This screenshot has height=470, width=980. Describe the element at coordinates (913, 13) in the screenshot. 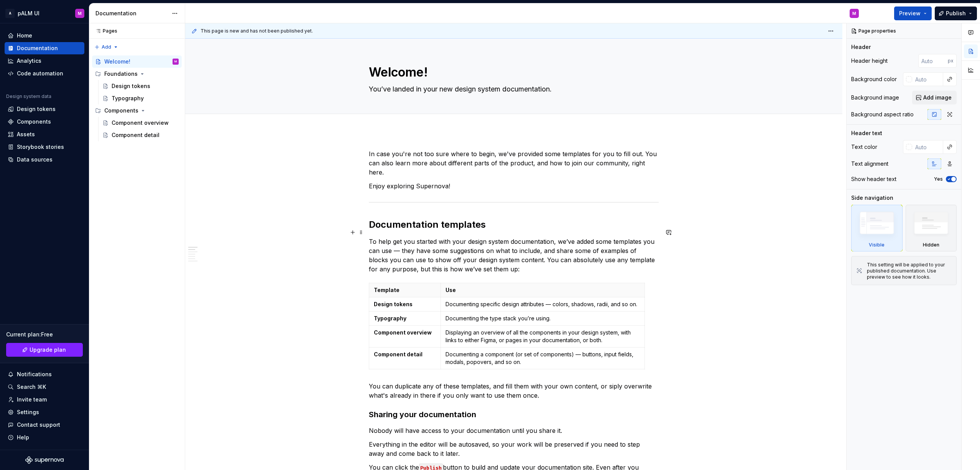

I see `button: Preview` at that location.